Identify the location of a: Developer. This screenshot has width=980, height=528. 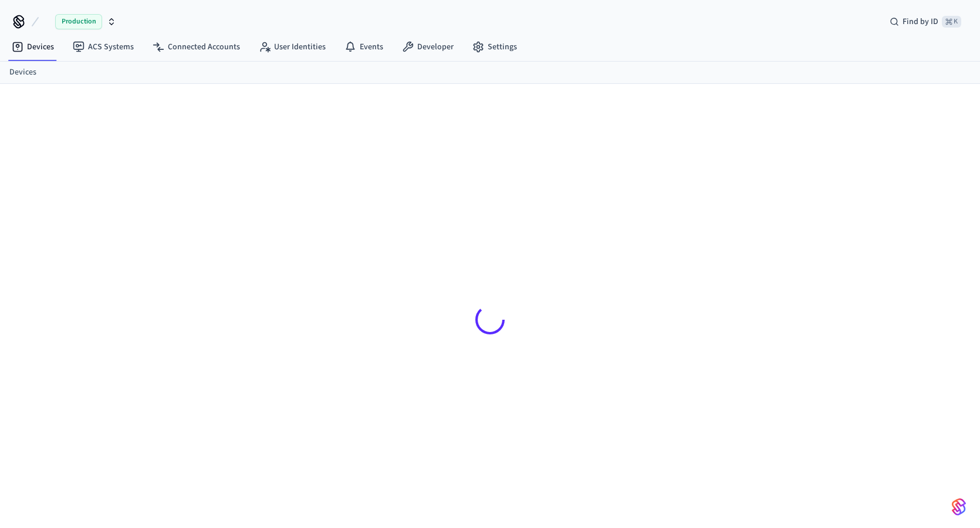
(428, 47).